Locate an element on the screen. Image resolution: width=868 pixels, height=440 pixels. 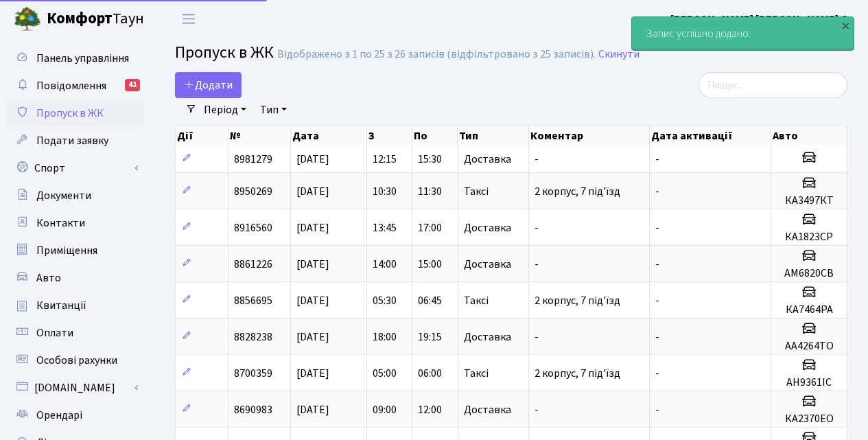
a: Особові рахунки is located at coordinates (76, 361).